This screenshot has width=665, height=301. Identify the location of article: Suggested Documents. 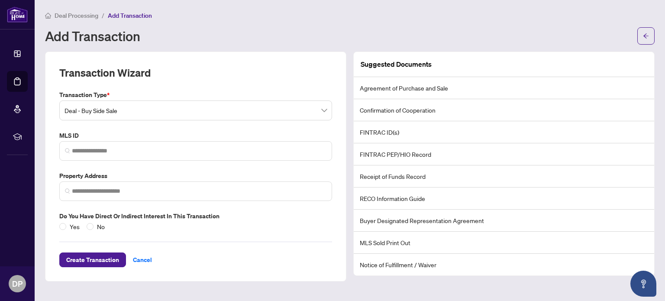
(396, 64).